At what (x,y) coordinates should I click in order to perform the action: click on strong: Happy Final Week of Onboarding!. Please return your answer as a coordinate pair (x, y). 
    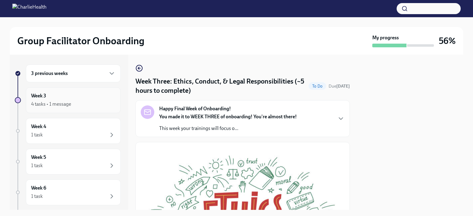
    Looking at the image, I should click on (195, 109).